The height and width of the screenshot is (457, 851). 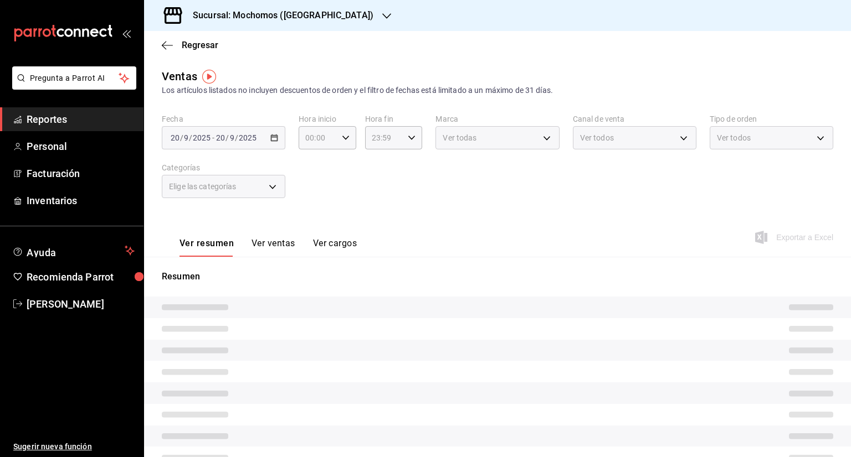 I want to click on span: Pregunta a Parrot AI, so click(x=74, y=78).